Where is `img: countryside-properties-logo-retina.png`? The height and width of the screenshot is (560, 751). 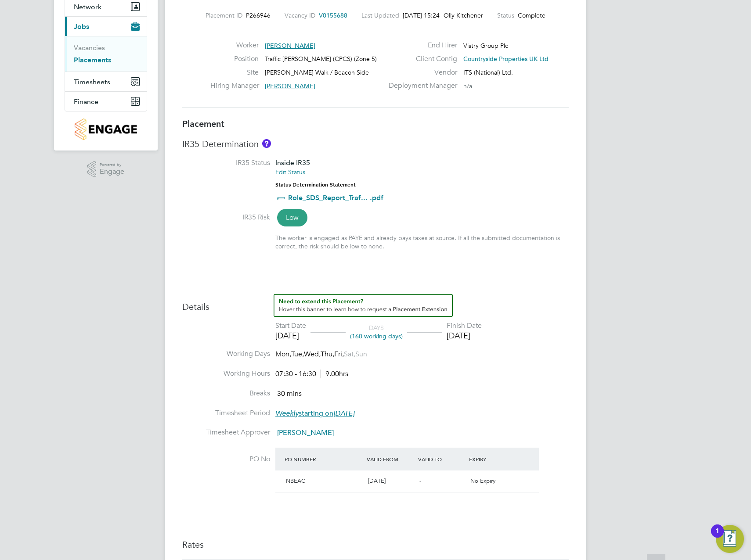 img: countryside-properties-logo-retina.png is located at coordinates (105, 129).